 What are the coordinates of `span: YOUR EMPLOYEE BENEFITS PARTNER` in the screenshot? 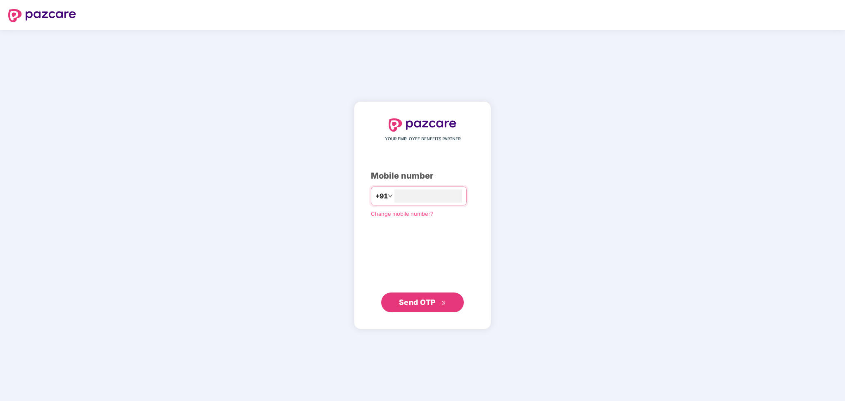 It's located at (422, 139).